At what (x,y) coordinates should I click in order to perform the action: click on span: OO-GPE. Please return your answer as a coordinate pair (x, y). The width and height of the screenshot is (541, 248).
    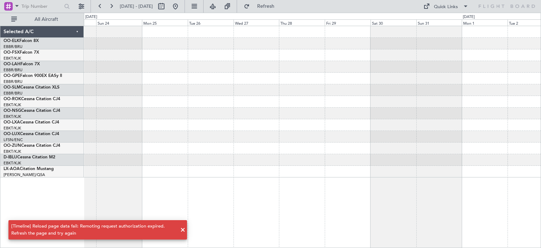
    Looking at the image, I should click on (12, 76).